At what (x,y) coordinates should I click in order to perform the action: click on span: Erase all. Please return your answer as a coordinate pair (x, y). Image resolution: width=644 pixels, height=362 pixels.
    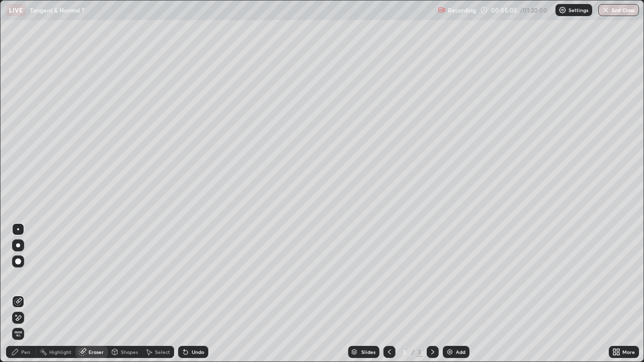
    Looking at the image, I should click on (18, 334).